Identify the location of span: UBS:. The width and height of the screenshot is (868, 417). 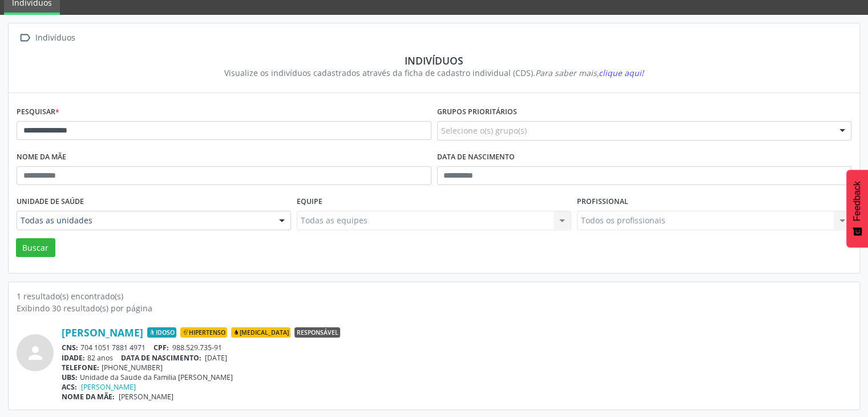
(70, 377).